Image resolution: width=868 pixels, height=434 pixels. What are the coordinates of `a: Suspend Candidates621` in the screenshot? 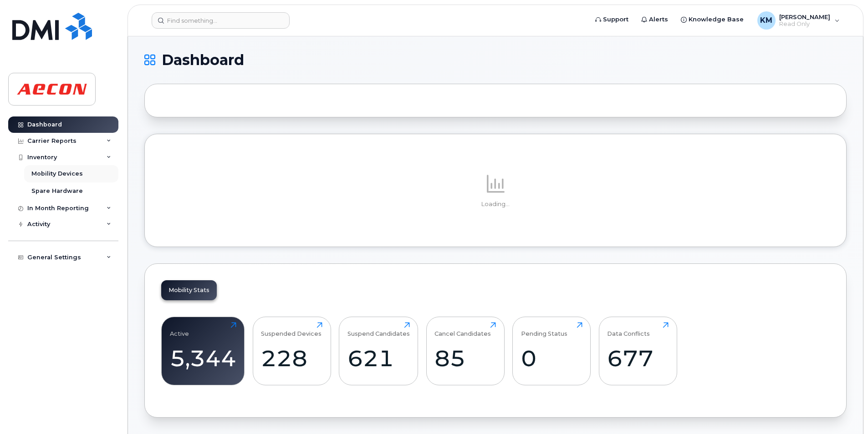 It's located at (379, 351).